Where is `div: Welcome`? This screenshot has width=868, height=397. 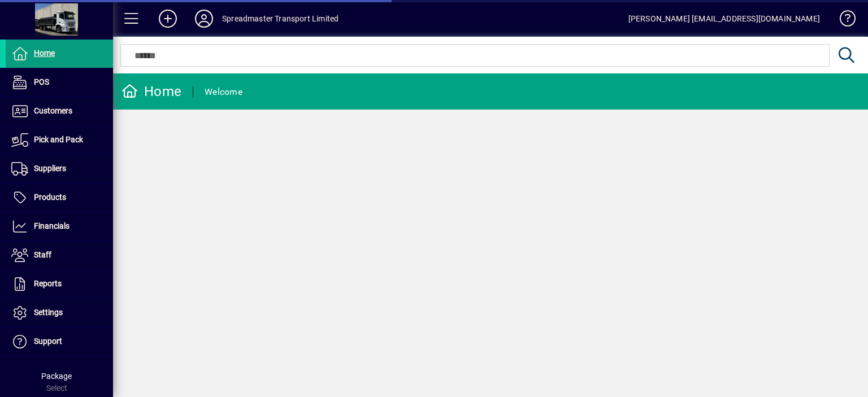 div: Welcome is located at coordinates (223, 92).